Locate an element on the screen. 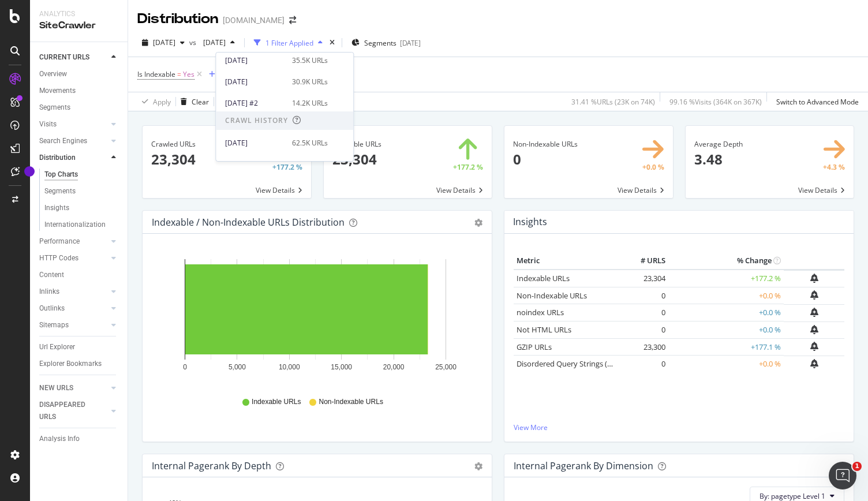 The image size is (868, 501). span: By: pagetype Level 1 is located at coordinates (792, 496).